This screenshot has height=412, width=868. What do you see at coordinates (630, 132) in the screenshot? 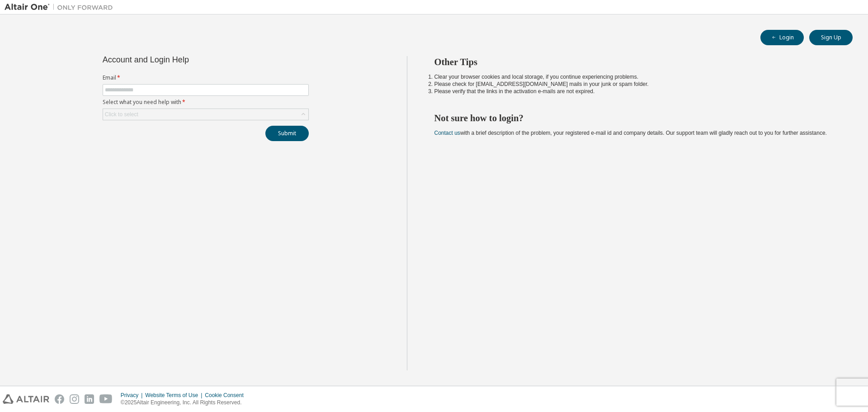
I see `span: with a brief description of the problem, your registered e-mail id and company details. Our suppo...` at bounding box center [630, 132].